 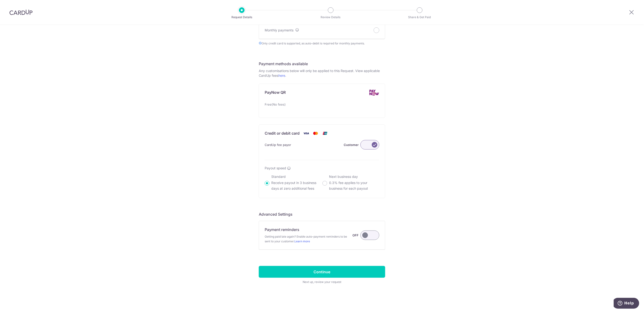 I want to click on p: Request Details, so click(x=242, y=17).